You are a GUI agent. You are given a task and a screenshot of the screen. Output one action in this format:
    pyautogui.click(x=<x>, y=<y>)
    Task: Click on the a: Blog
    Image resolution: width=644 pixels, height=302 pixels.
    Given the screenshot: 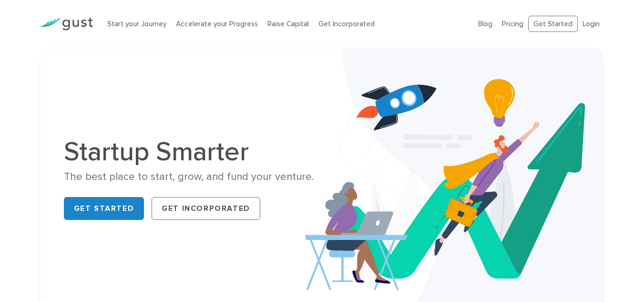 What is the action you would take?
    pyautogui.click(x=485, y=24)
    